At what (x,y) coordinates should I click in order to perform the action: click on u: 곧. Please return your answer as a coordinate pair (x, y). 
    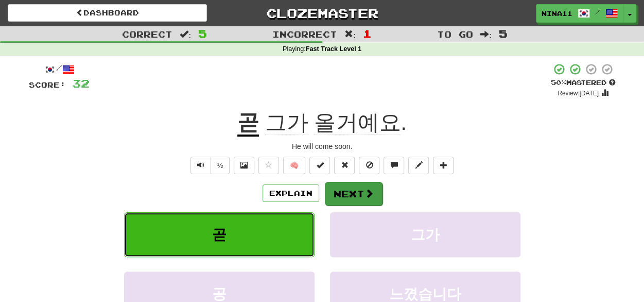
    Looking at the image, I should click on (248, 123).